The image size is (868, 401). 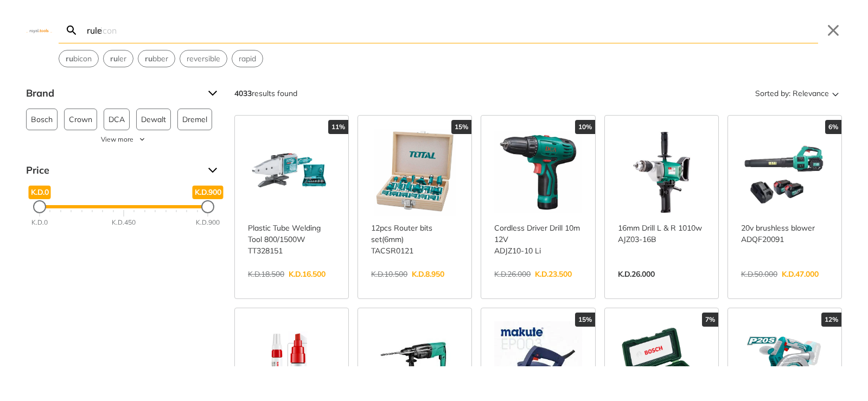 I want to click on div: Suggestion: ruler, so click(x=119, y=59).